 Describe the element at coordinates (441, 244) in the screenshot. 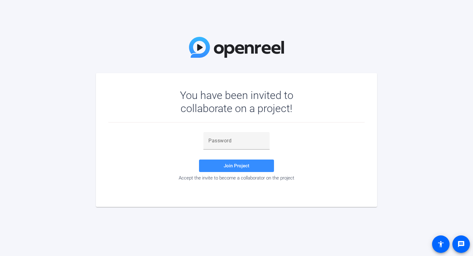

I see `mat-icon: accessibility` at that location.